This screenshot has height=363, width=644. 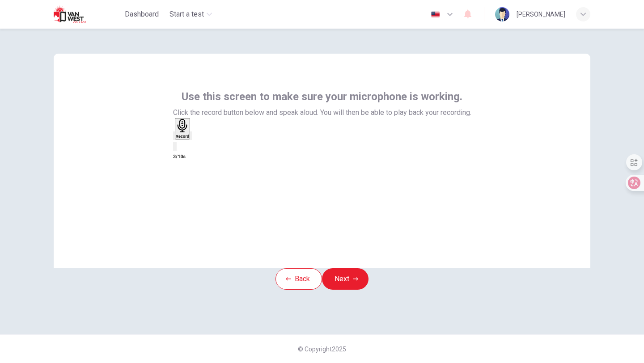 What do you see at coordinates (322, 97) in the screenshot?
I see `span: Use this screen to make sure your microphone is working.` at bounding box center [322, 97].